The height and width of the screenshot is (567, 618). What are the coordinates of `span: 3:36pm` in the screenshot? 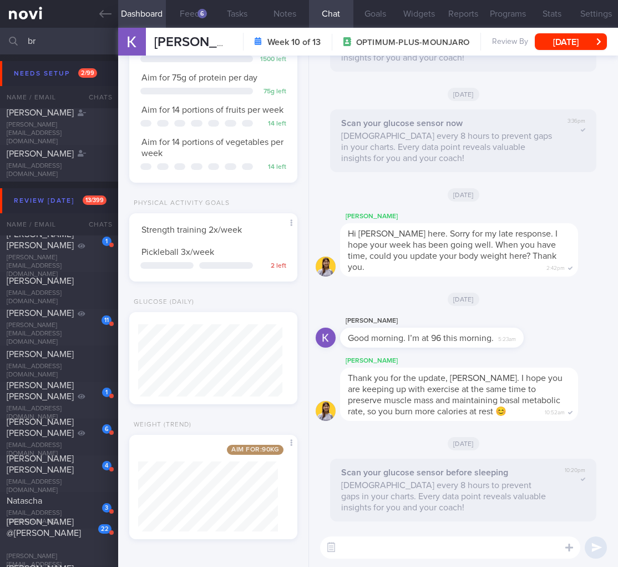 It's located at (577, 121).